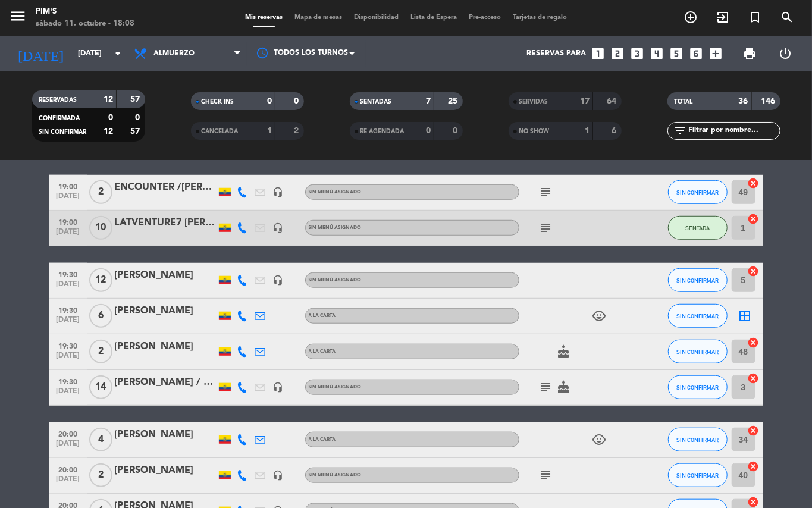  Describe the element at coordinates (585, 101) in the screenshot. I see `strong: 17` at that location.